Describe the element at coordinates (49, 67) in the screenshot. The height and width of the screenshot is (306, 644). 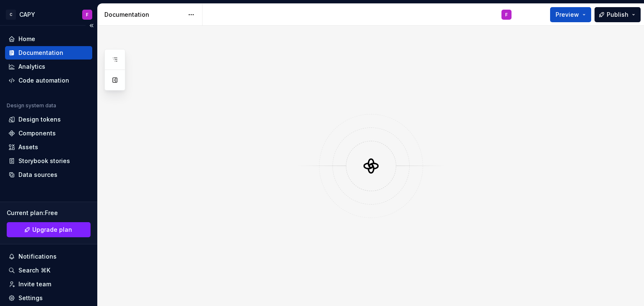
I see `a: Analytics` at that location.